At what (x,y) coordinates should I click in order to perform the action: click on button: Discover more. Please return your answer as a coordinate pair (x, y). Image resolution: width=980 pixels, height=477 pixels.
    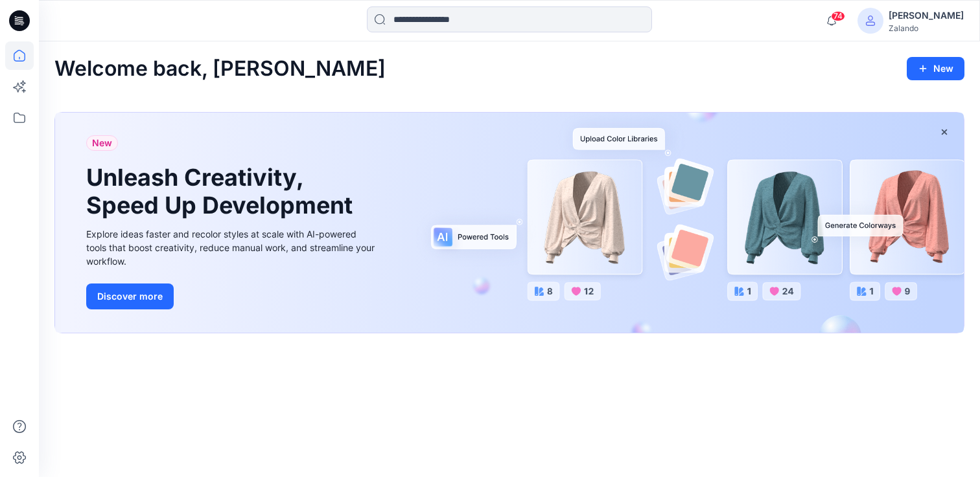
    Looking at the image, I should click on (130, 297).